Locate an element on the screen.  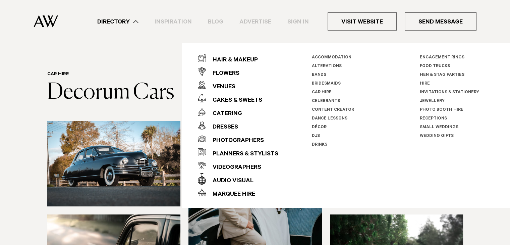
a: Accommodation is located at coordinates (331, 58).